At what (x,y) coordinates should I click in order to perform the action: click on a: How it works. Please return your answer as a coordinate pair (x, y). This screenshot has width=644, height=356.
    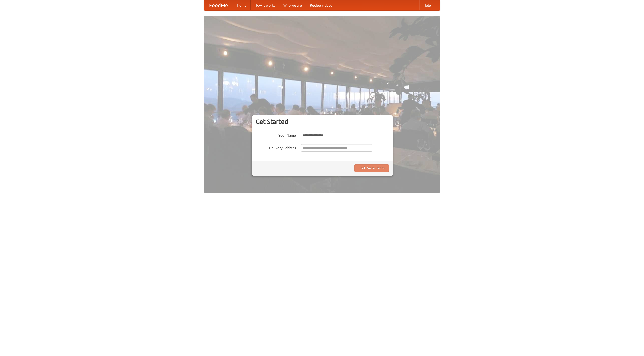
    Looking at the image, I should click on (265, 5).